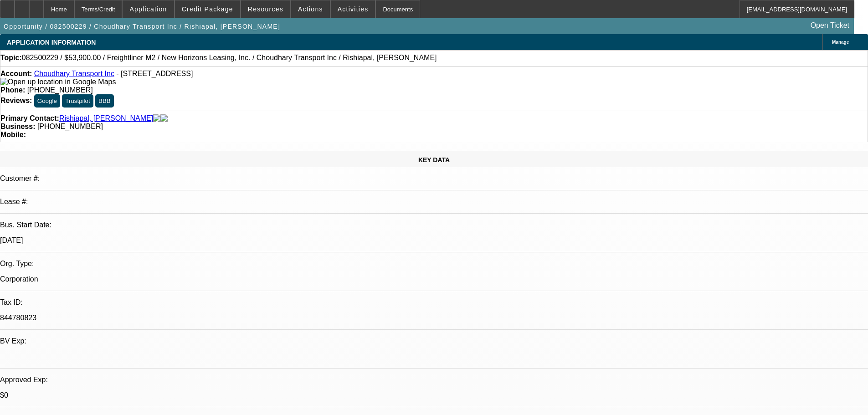 This screenshot has height=415, width=868. Describe the element at coordinates (58, 82) in the screenshot. I see `img: Open up location in Google Maps` at that location.